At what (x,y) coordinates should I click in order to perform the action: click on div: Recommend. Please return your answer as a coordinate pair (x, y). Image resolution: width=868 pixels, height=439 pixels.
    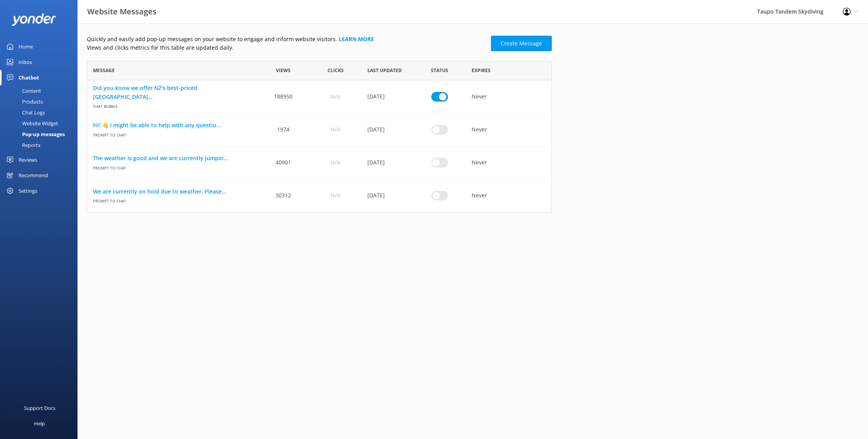
    Looking at the image, I should click on (33, 175).